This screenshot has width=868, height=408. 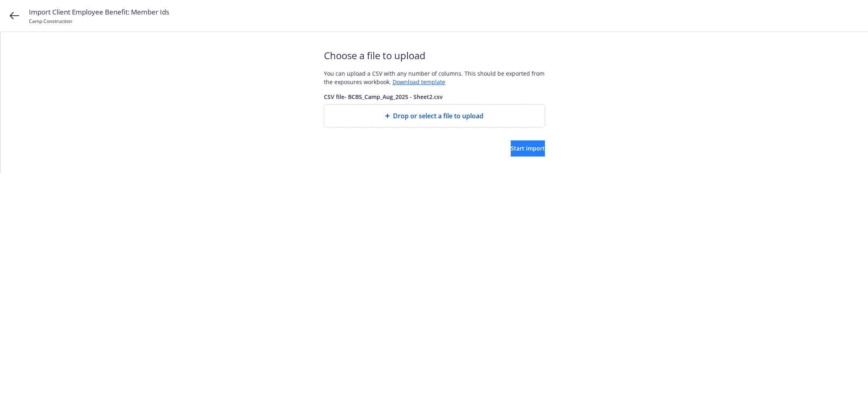 What do you see at coordinates (434, 78) in the screenshot?
I see `div: You can upload a CSV with any number of columns. This should be exported from the exposures workb...` at bounding box center [434, 78].